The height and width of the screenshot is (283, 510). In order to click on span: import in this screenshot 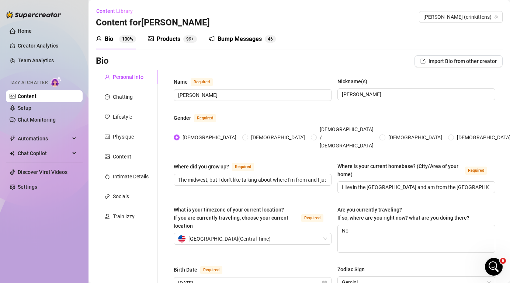, I will do `click(423, 61)`.